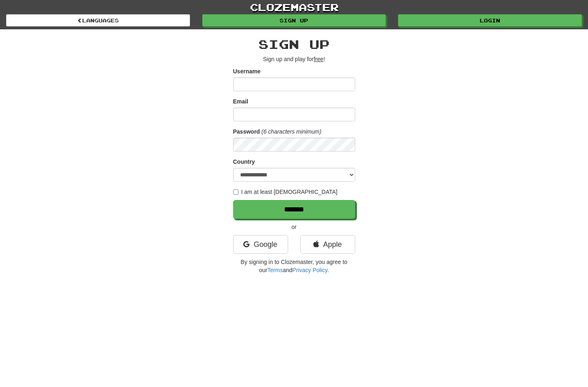 Image resolution: width=588 pixels, height=387 pixels. Describe the element at coordinates (294, 226) in the screenshot. I see `p: or` at that location.